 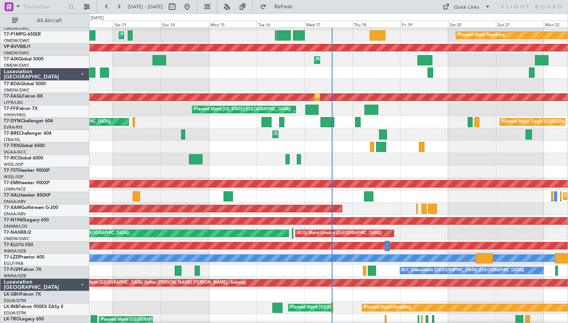 What do you see at coordinates (466, 7) in the screenshot?
I see `button: Quick Links` at bounding box center [466, 7].